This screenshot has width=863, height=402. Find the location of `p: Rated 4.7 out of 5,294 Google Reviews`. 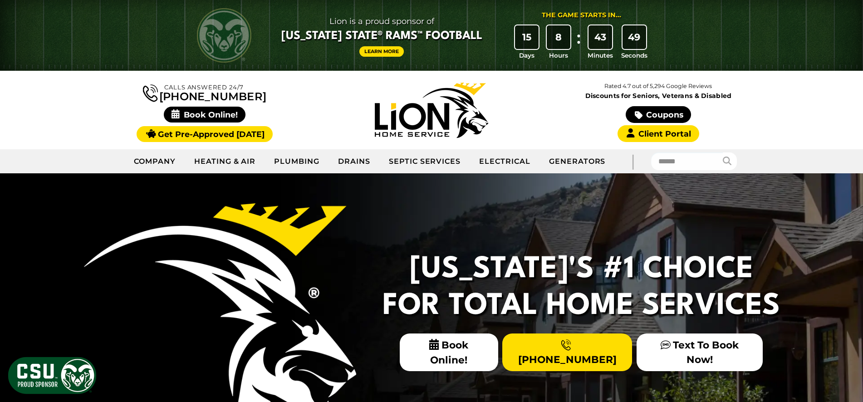

p: Rated 4.7 out of 5,294 Google Reviews is located at coordinates (658, 86).